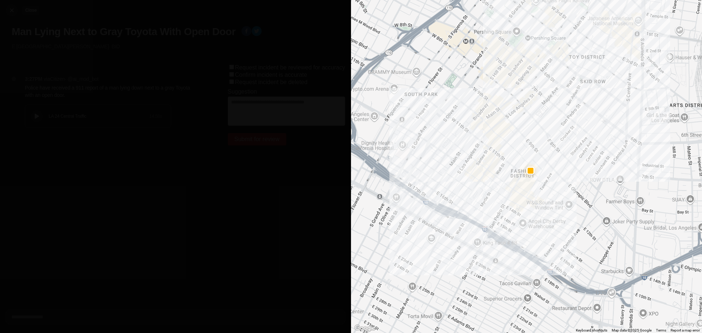  What do you see at coordinates (112, 91) in the screenshot?
I see `p: Police have received a 911 report of a man lying down next to a gray Toyota with an open door.` at bounding box center [112, 91].